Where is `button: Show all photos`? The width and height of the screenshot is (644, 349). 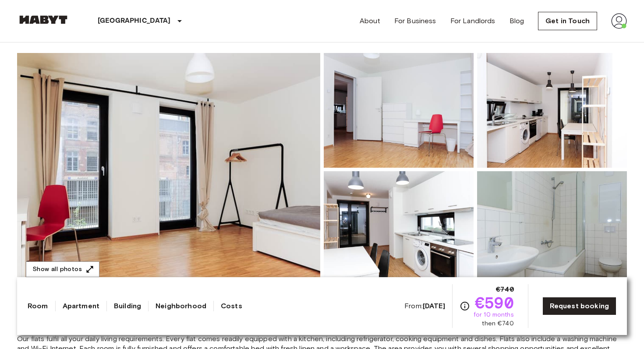
button: Show all photos is located at coordinates (63, 270).